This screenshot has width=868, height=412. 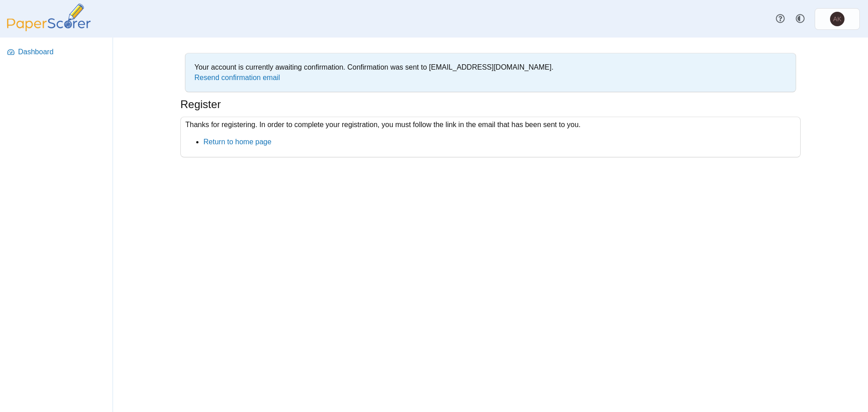 I want to click on a: Amy Kasprzak, so click(x=837, y=19).